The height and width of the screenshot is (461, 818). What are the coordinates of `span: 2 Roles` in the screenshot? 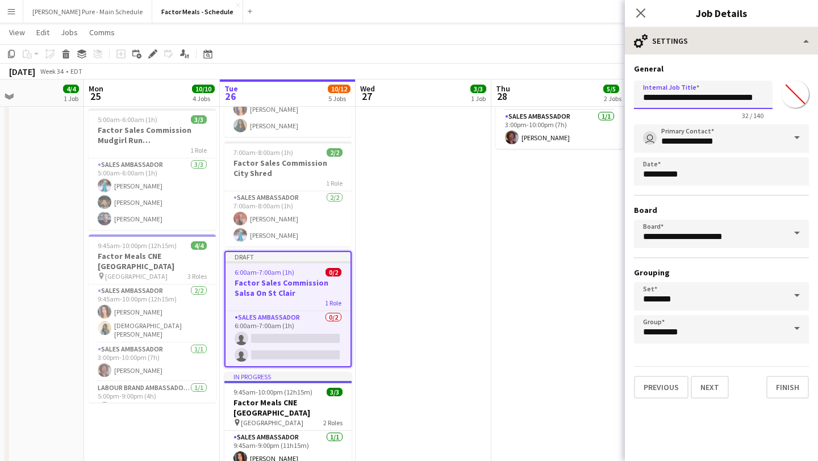 It's located at (333, 423).